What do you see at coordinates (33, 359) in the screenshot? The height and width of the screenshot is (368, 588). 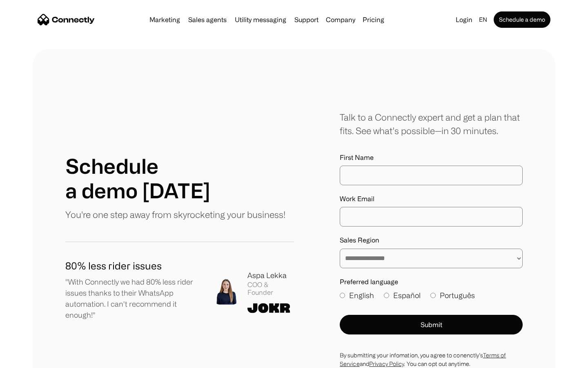 I see `ul: Language list` at bounding box center [33, 359].